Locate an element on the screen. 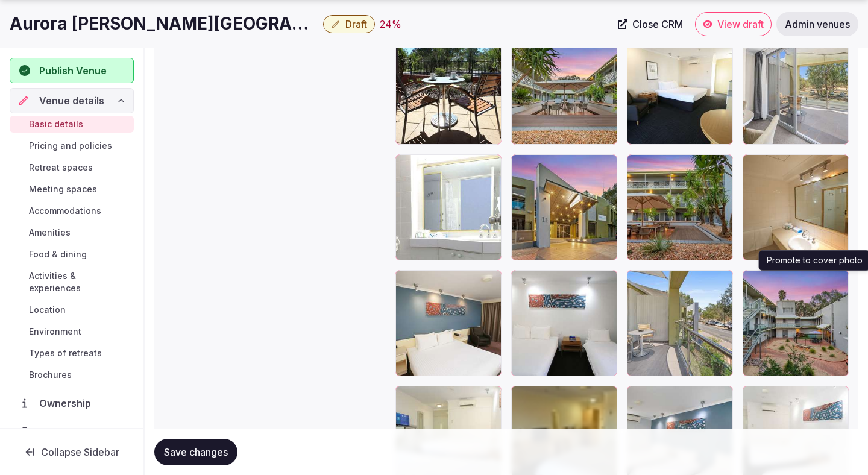  div: 75107725_4K.jpg is located at coordinates (448, 92).